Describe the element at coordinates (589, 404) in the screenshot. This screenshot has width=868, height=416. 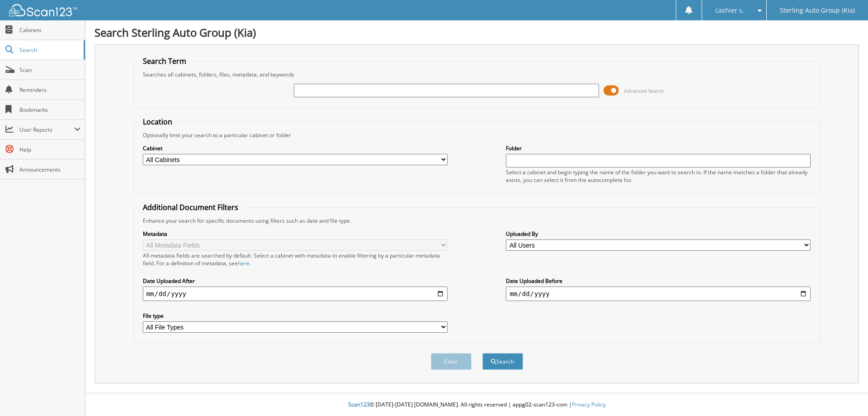
I see `a: Privacy Policy` at that location.